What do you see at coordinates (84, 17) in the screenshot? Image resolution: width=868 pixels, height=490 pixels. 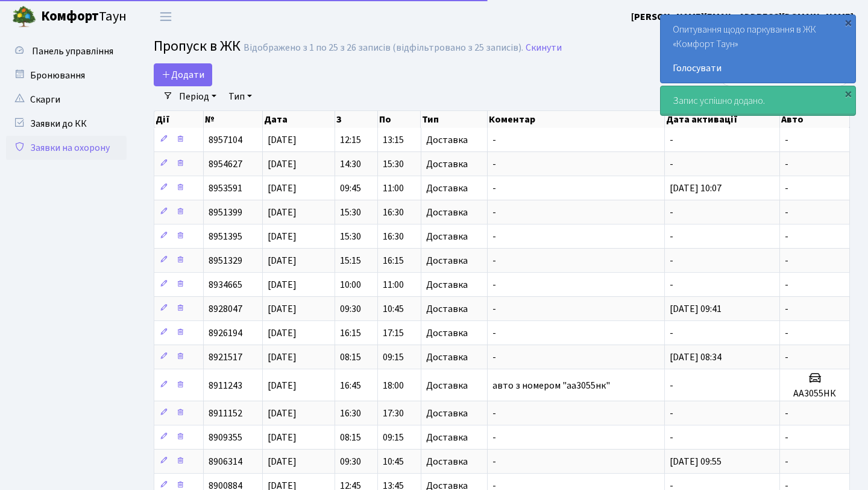 I see `span: Таун` at bounding box center [84, 17].